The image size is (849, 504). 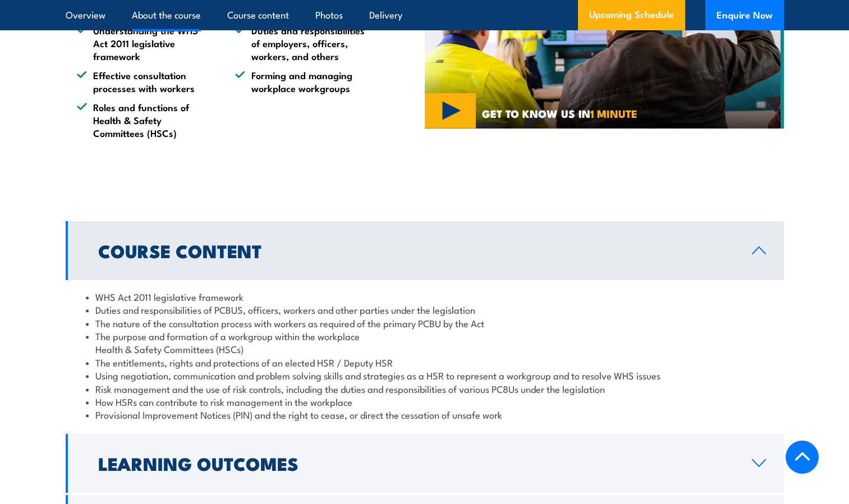 What do you see at coordinates (424, 361) in the screenshot?
I see `li: The entitlements, rights and protections of an elected HSR / Deputy HSR` at bounding box center [424, 361].